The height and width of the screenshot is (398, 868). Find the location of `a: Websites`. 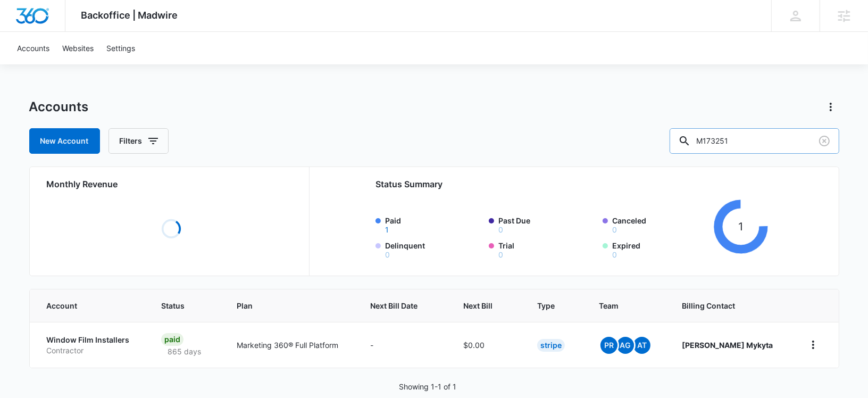

a: Websites is located at coordinates (78, 48).